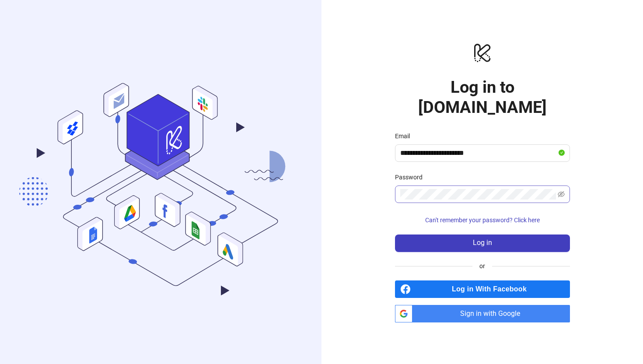 The width and height of the screenshot is (643, 364). What do you see at coordinates (482, 220) in the screenshot?
I see `button: Can't remember your password? Click here` at bounding box center [482, 220].